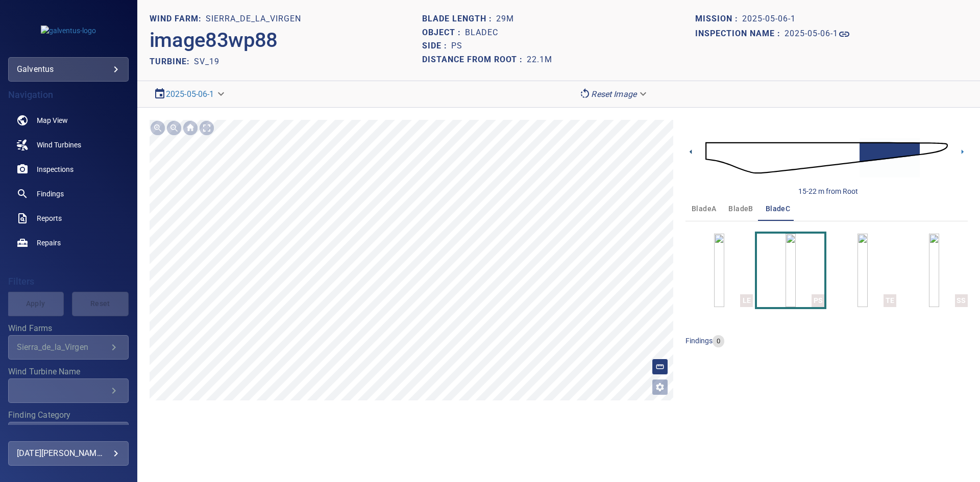  I want to click on div: Zoom out, so click(174, 128).